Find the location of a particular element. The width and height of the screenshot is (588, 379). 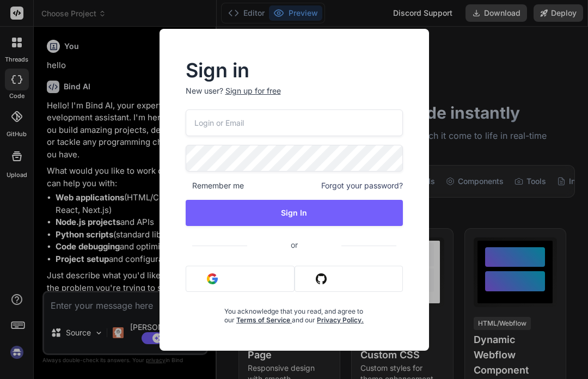

input: Login or Email is located at coordinates (294, 122).